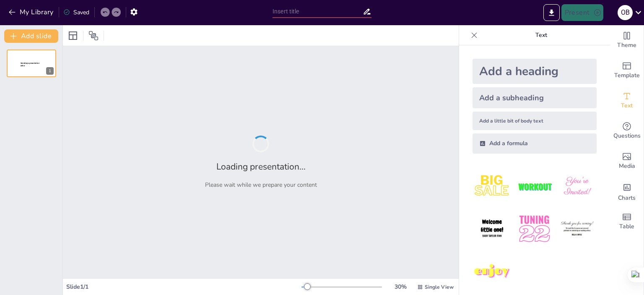  Describe the element at coordinates (491, 229) in the screenshot. I see `img: 4.jpeg` at that location.